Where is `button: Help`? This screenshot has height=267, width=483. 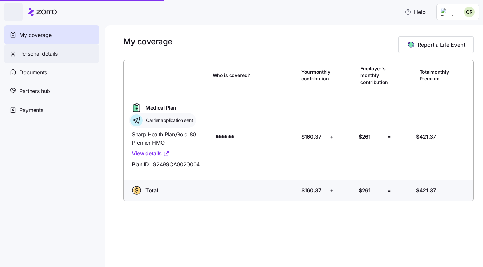
button: Help is located at coordinates (415, 12).